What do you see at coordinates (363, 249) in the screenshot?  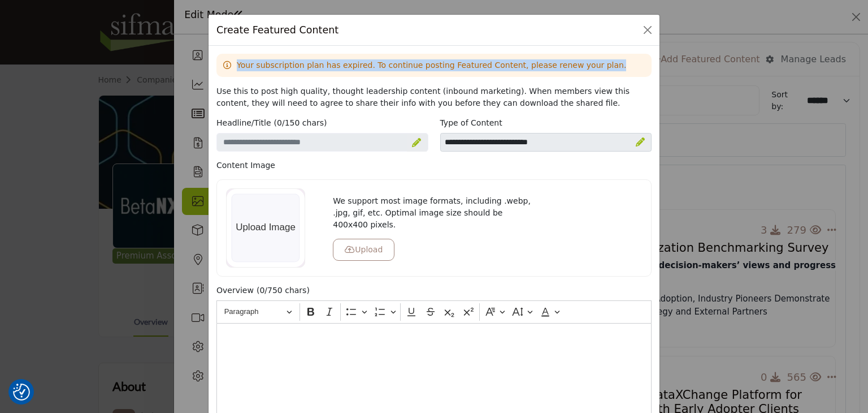 I see `button: Upload` at bounding box center [363, 249].